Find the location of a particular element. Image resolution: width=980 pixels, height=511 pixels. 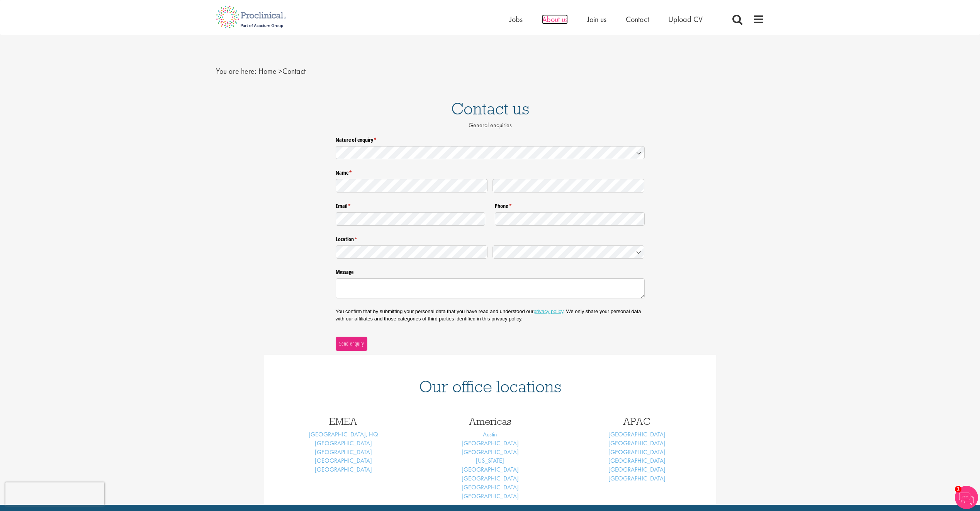

img: Chatbot is located at coordinates (966, 497).